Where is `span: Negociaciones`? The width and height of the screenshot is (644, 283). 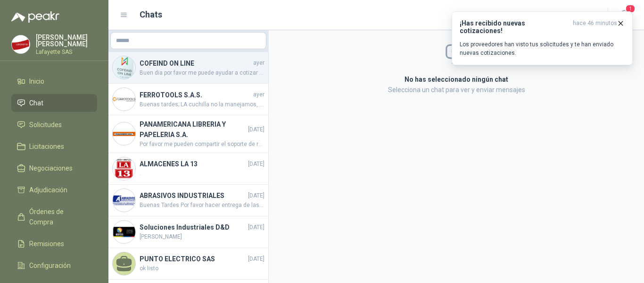 span: Negociaciones is located at coordinates (51, 168).